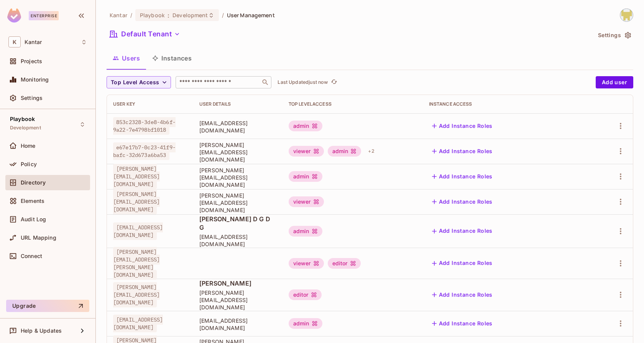 The height and width of the screenshot is (343, 644). What do you see at coordinates (32, 201) in the screenshot?
I see `span: Elements` at bounding box center [32, 201].